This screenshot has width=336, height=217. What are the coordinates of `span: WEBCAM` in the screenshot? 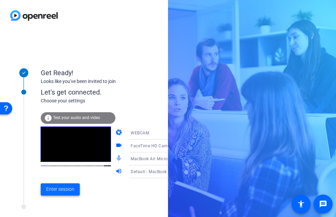 It's located at (140, 133).